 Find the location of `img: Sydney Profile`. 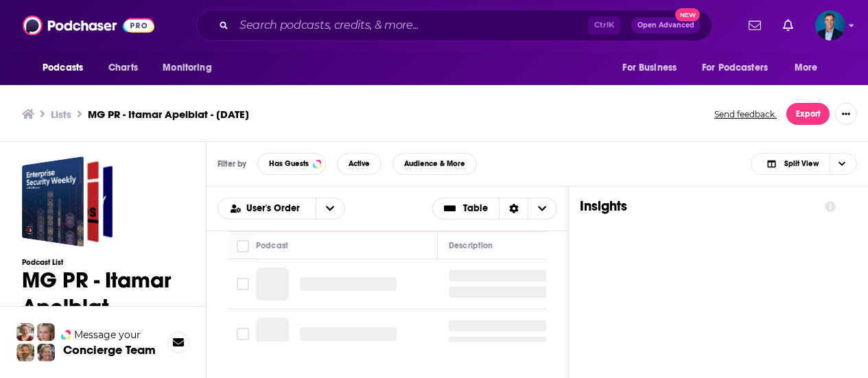

img: Sydney Profile is located at coordinates (25, 332).